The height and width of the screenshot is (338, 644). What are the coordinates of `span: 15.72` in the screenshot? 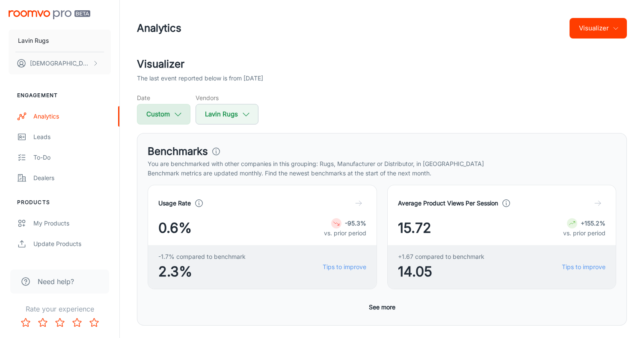 It's located at (414, 228).